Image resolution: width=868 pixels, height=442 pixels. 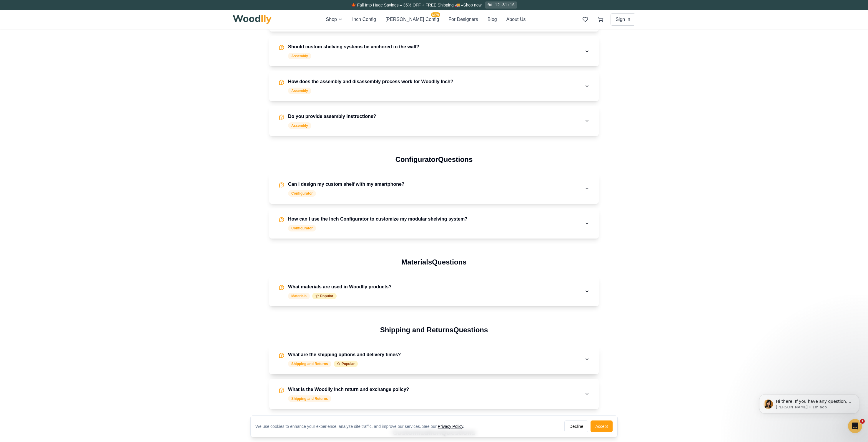 I want to click on div: Materials, so click(x=299, y=296).